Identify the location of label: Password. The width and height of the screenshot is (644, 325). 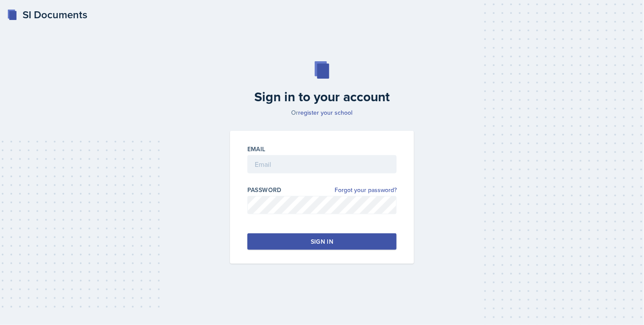
(264, 190).